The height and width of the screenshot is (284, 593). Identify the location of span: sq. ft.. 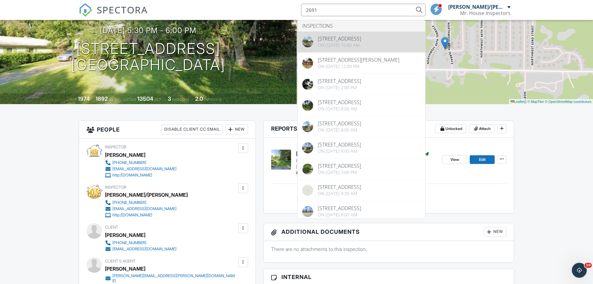
(113, 99).